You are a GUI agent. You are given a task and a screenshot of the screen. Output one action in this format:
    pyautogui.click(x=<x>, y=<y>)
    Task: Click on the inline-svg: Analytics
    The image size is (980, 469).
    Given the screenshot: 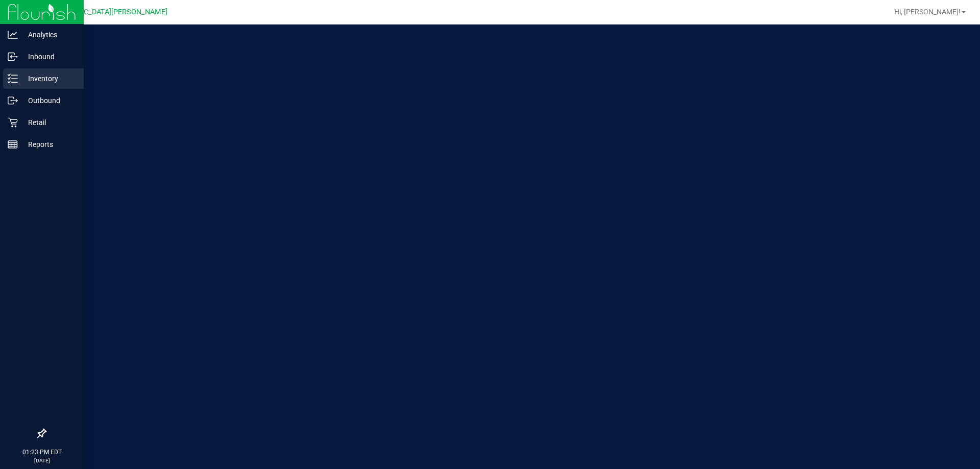 What is the action you would take?
    pyautogui.click(x=13, y=35)
    